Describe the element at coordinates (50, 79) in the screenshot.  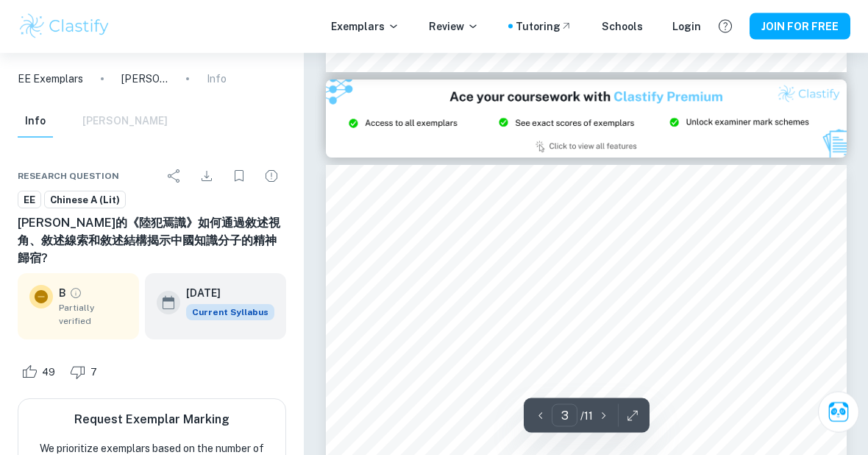
I see `p: EE Exemplars` at that location.